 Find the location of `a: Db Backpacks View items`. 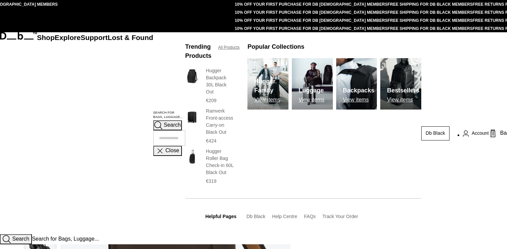

a: Db Backpacks View items is located at coordinates (356, 84).